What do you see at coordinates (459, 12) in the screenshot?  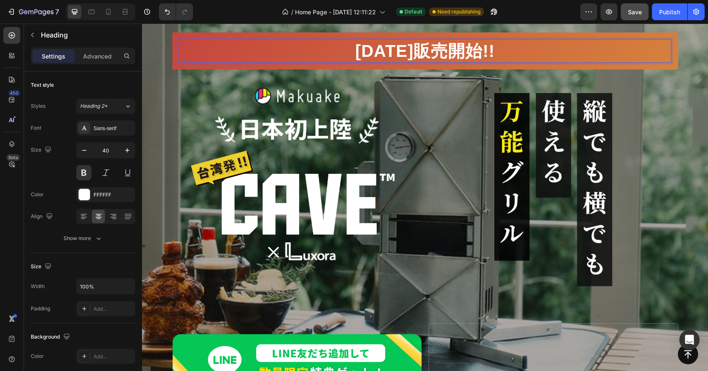 I see `span: Need republishing` at bounding box center [459, 12].